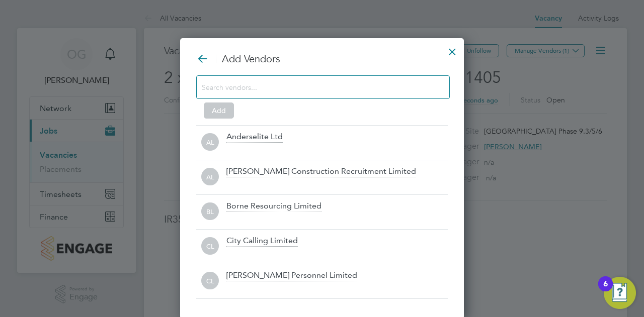 This screenshot has width=644, height=317. Describe the element at coordinates (262, 241) in the screenshot. I see `div: City Calling Limited` at that location.